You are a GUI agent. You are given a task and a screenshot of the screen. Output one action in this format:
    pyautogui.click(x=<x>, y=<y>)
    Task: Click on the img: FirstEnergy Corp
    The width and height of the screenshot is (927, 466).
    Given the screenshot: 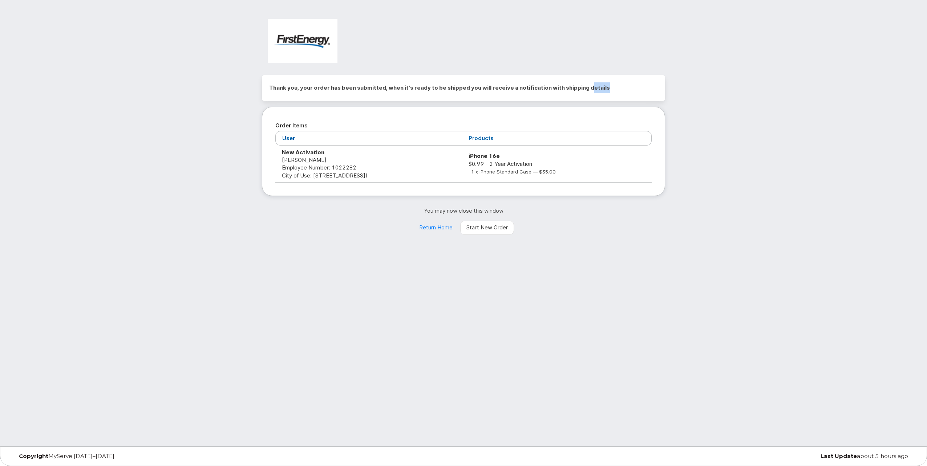 What is the action you would take?
    pyautogui.click(x=302, y=41)
    